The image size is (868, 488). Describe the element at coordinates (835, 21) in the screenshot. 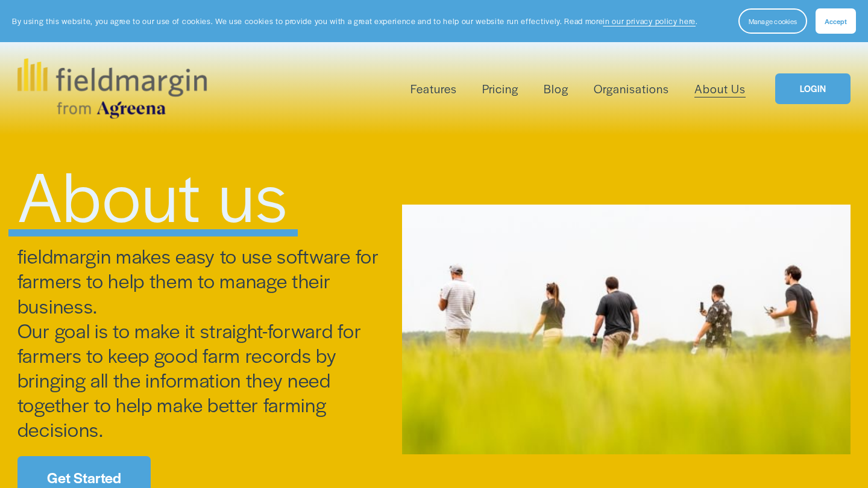

I see `span: Accept` at that location.